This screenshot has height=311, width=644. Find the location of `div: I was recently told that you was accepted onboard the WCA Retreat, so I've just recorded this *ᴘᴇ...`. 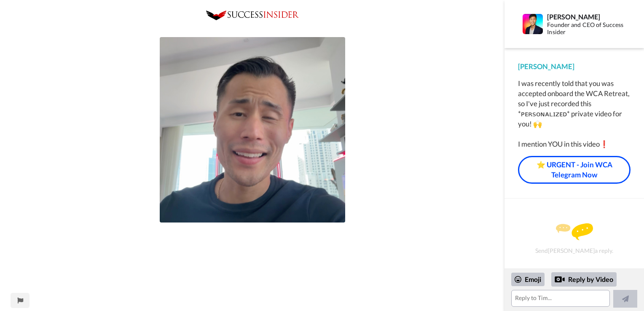

div: I was recently told that you was accepted onboard the WCA Retreat, so I've just recorded this *ᴘᴇ... is located at coordinates (574, 114).